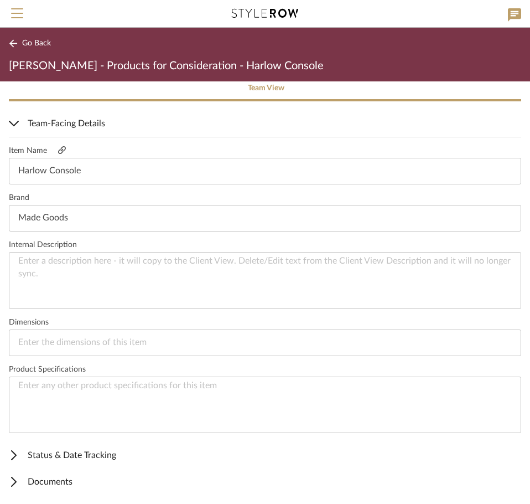 The width and height of the screenshot is (530, 504). What do you see at coordinates (263, 123) in the screenshot?
I see `span: Team-Facing Details` at bounding box center [263, 123].